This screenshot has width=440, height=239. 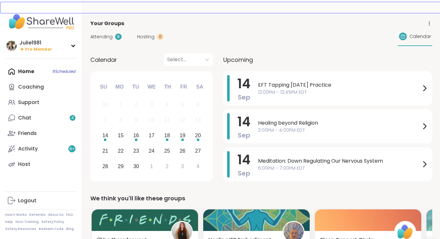 I want to click on div: Not available Saturday, September 6th, 2025, so click(x=198, y=105).